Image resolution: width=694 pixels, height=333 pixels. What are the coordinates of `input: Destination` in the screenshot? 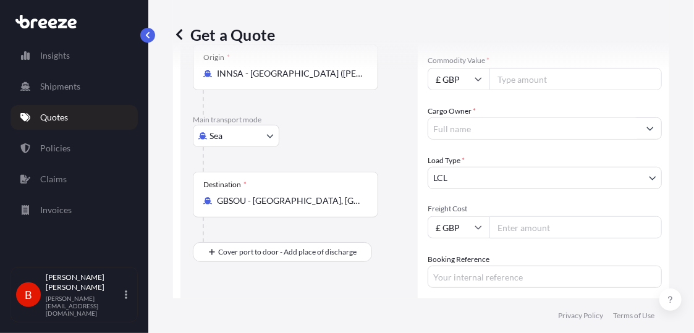 It's located at (290, 201).